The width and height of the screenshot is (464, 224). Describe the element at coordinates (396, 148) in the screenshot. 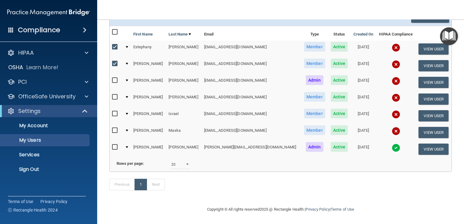

I see `img: tick.e7d51cea.svg` at that location.